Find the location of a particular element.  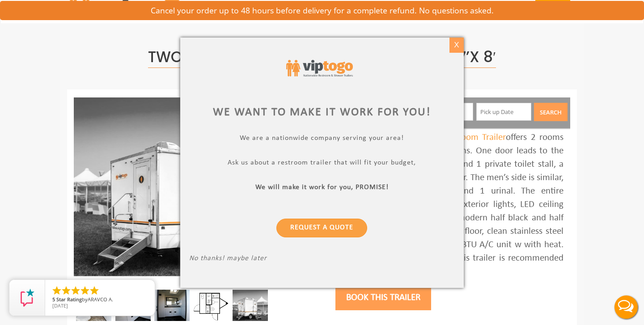

img: Review Rating is located at coordinates (27, 297).